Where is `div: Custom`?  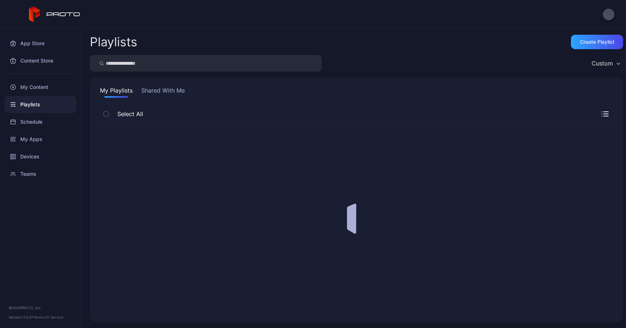 div: Custom is located at coordinates (602, 63).